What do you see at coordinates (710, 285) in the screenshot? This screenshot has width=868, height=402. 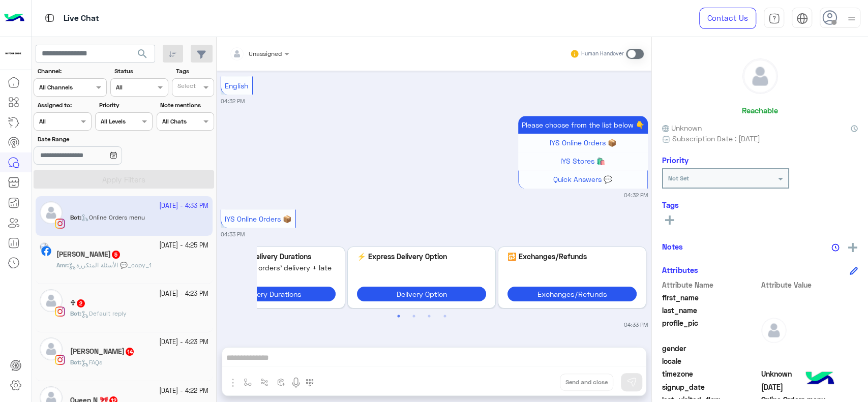 I see `span: Attribute Name` at bounding box center [710, 285].